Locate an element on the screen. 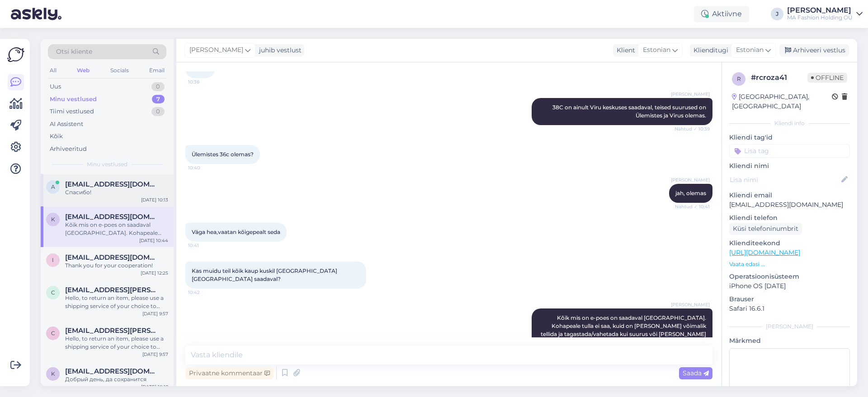  div: Спасибо! is located at coordinates (117, 192).